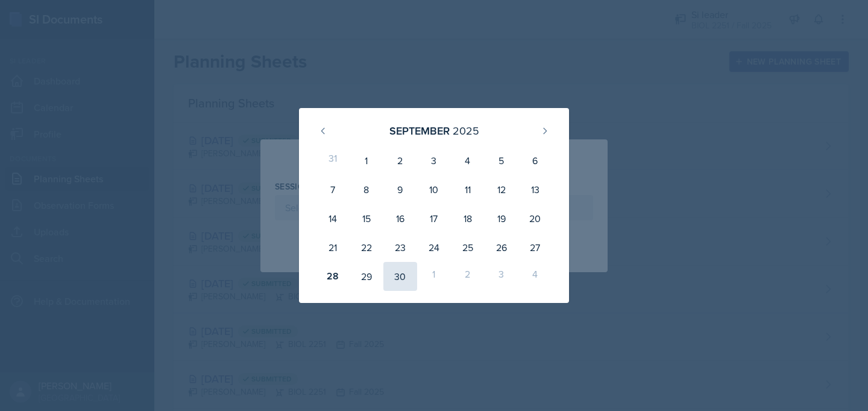 The height and width of the screenshot is (411, 868). I want to click on div: 24, so click(434, 247).